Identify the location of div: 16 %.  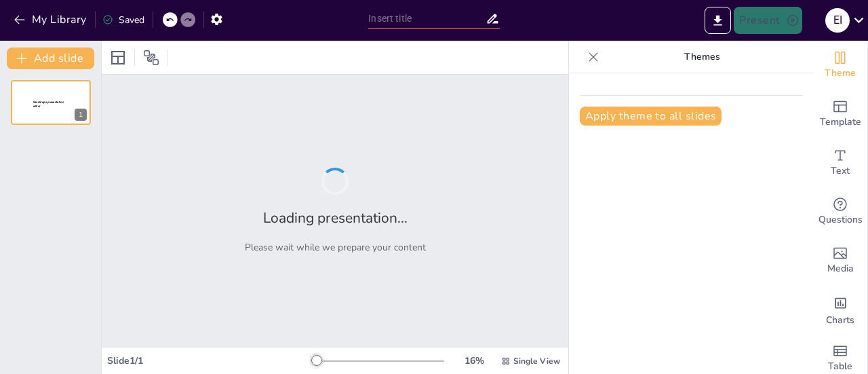
(474, 361).